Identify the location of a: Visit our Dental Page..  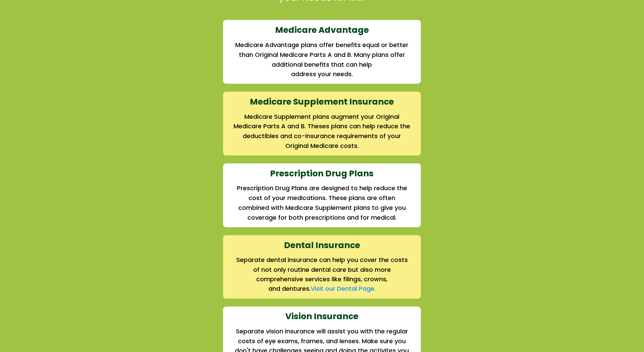
(343, 288).